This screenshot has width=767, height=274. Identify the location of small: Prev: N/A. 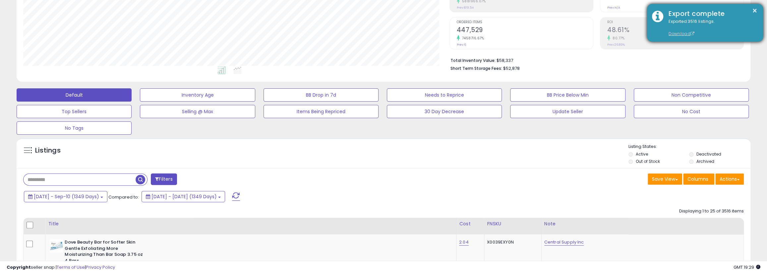
(613, 8).